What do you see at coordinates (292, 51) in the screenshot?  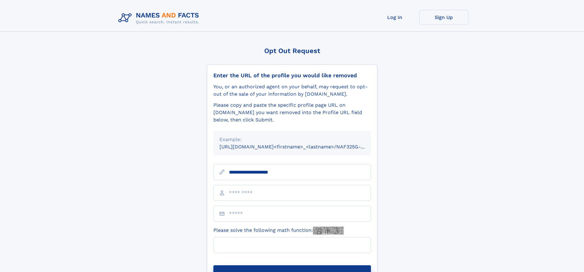 I see `div: Opt Out Request` at bounding box center [292, 51].